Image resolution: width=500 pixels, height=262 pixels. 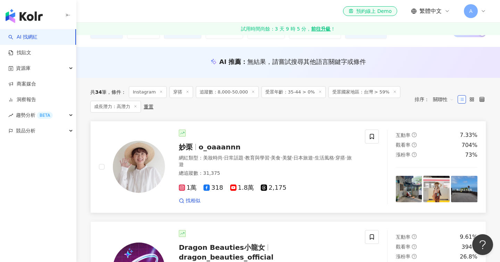 What do you see at coordinates (288, 29) in the screenshot?
I see `a: 試用時間尚餘：3 天 9 時 5 分，前往升級！` at bounding box center [288, 29].